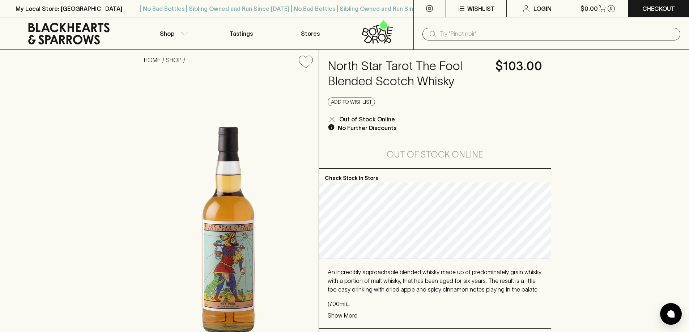 This screenshot has height=332, width=689. Describe the element at coordinates (167, 34) in the screenshot. I see `p: Shop` at that location.